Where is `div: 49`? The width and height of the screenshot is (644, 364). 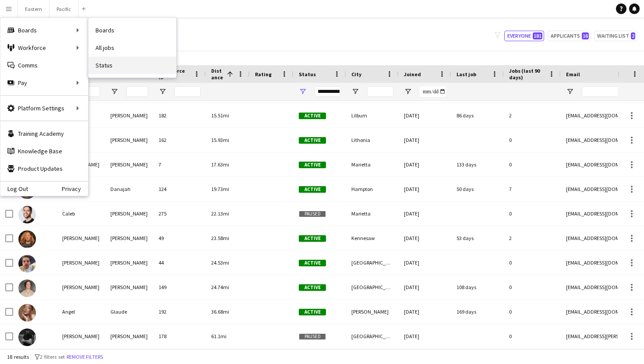 div: 49 is located at coordinates (180, 238).